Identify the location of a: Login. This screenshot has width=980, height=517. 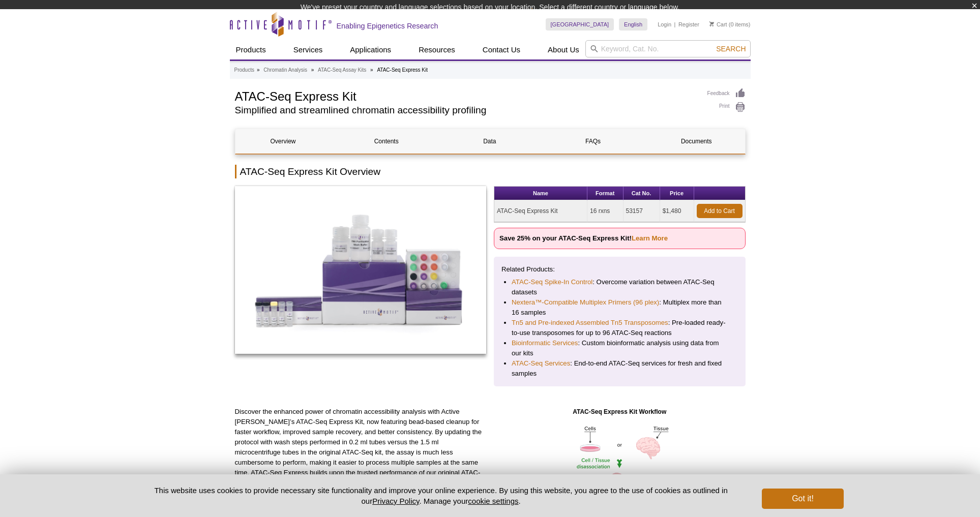
(664, 25).